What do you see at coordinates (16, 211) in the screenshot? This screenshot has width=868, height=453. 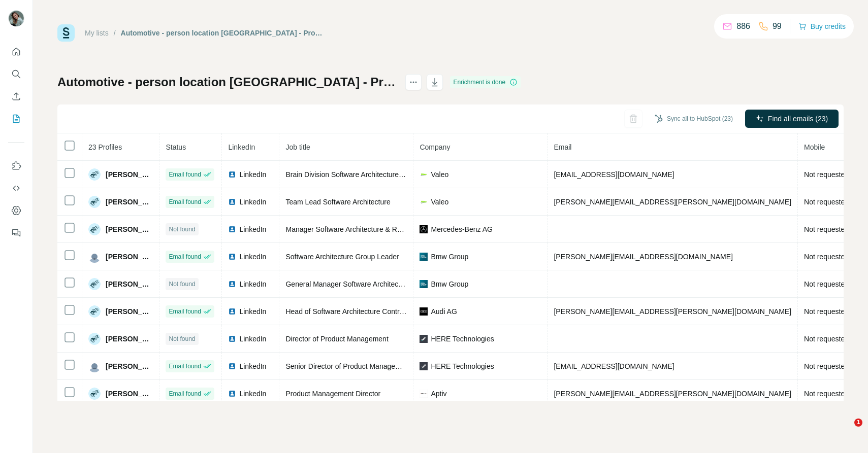 I see `button: Dashboard` at bounding box center [16, 211].